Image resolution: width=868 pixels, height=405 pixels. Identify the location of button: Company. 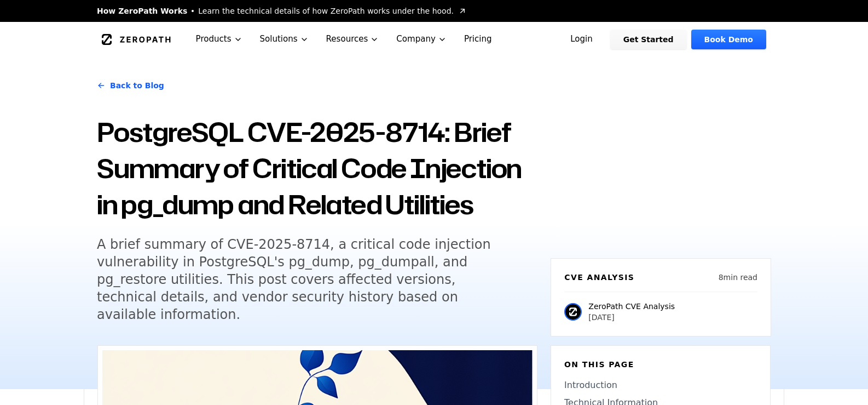
(422, 39).